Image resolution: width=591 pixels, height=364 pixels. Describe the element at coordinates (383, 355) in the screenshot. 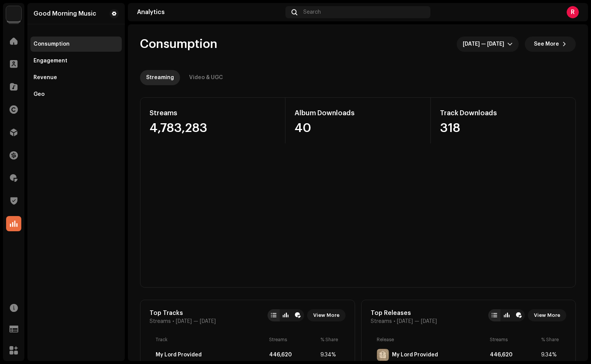

I see `img: D18ACF3A-2867-46C9-9A67-5B5104FF43D1` at that location.